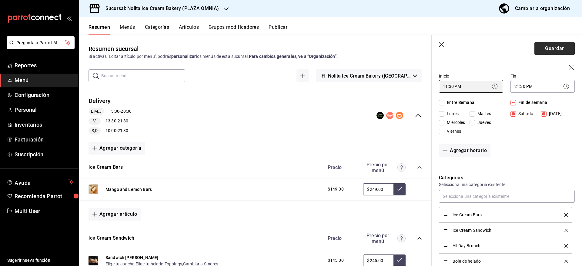 This screenshot has width=582, height=266. Describe the element at coordinates (44, 139) in the screenshot. I see `span: Facturación` at that location.